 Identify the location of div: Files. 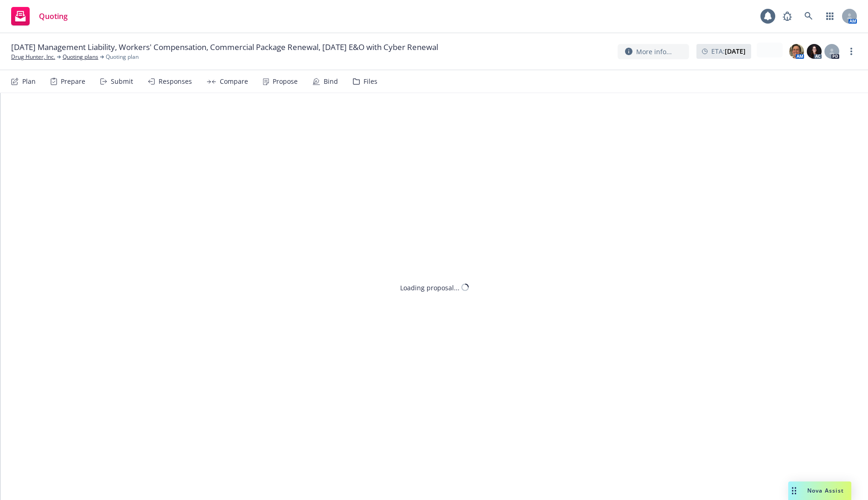
(370, 82).